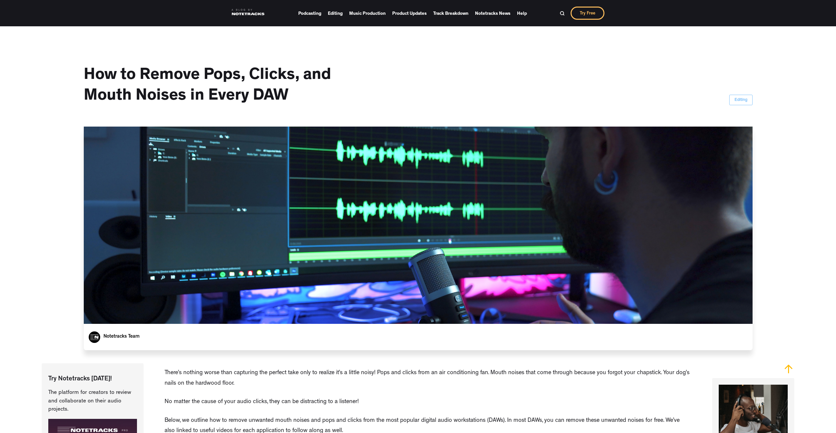  What do you see at coordinates (310, 13) in the screenshot?
I see `a: Podcasting` at bounding box center [310, 13].